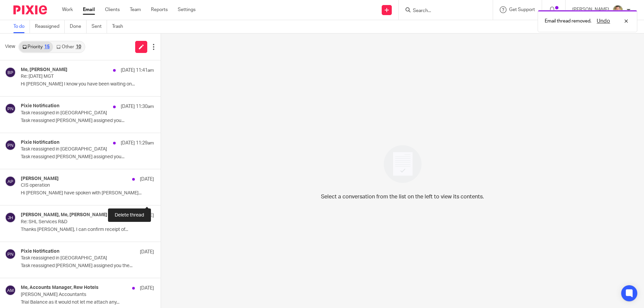 The image size is (644, 308). I want to click on a: Done, so click(78, 26).